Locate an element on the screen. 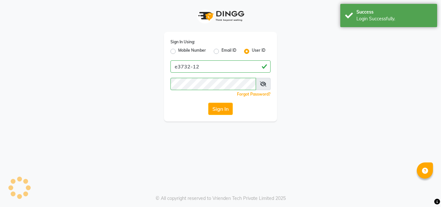 This screenshot has height=207, width=441. label: Email ID is located at coordinates (229, 51).